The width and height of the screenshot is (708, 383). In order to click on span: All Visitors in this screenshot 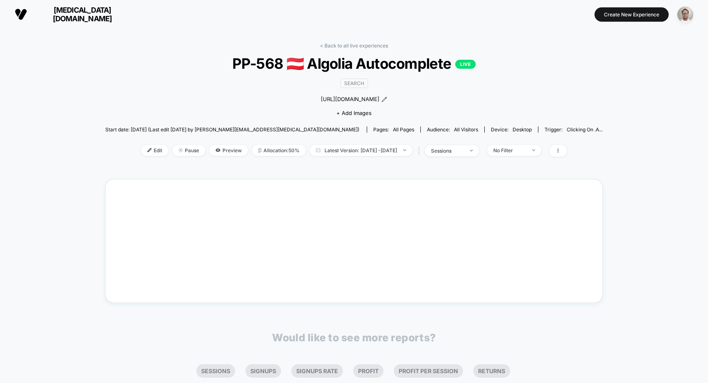, I will do `click(466, 129)`.